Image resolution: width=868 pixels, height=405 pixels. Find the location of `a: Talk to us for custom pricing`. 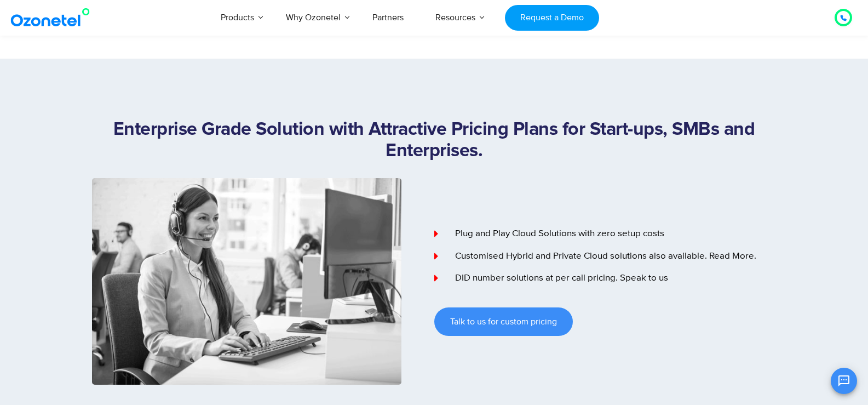

a: Talk to us for custom pricing is located at coordinates (503, 322).